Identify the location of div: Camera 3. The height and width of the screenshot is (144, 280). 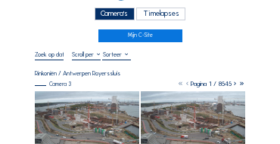
(53, 84).